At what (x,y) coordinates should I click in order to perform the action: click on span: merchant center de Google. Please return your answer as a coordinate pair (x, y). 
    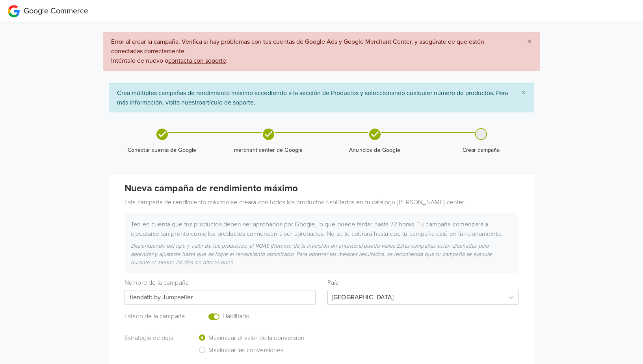
    Looking at the image, I should click on (268, 150).